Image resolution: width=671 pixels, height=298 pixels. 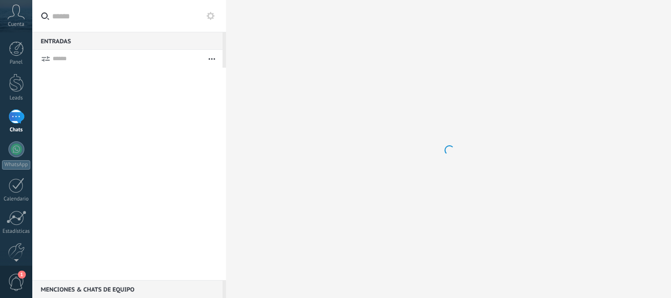 I want to click on div: Leads, so click(x=16, y=98).